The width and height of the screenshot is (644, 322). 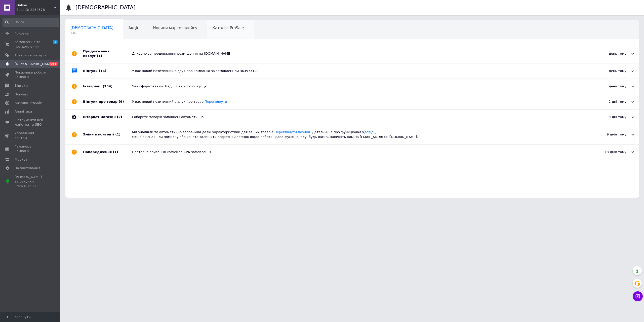 I want to click on div: У вас новий позитивний відгук про товар., so click(x=358, y=102).